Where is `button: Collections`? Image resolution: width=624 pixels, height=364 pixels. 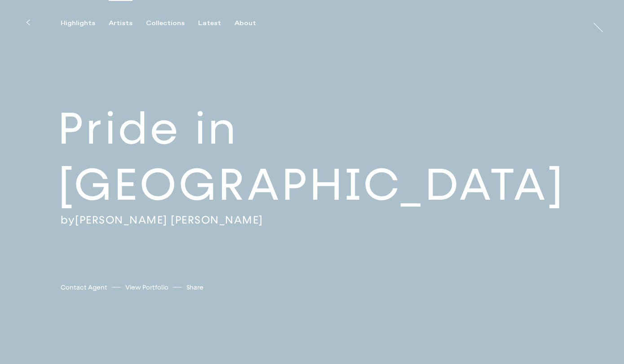 button: Collections is located at coordinates (172, 23).